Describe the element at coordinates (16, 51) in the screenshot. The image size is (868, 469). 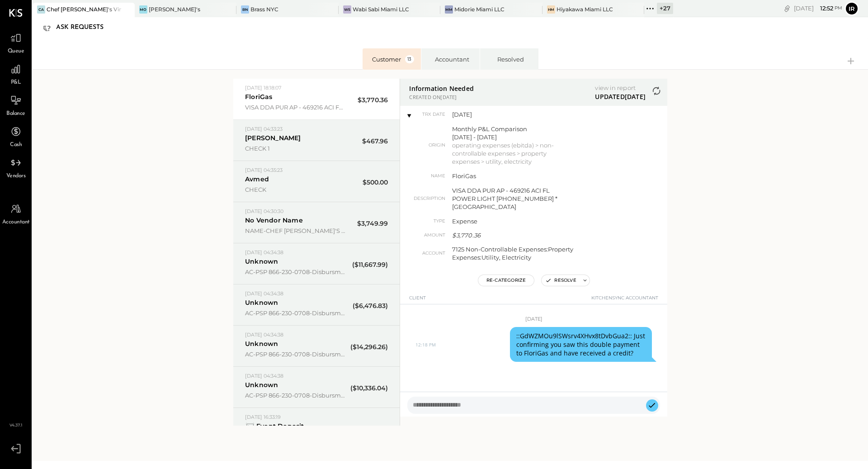
I see `span: Queue` at that location.